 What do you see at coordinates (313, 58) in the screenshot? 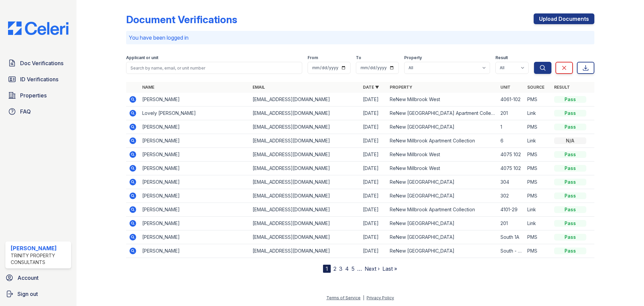
I see `label: From` at bounding box center [313, 58].